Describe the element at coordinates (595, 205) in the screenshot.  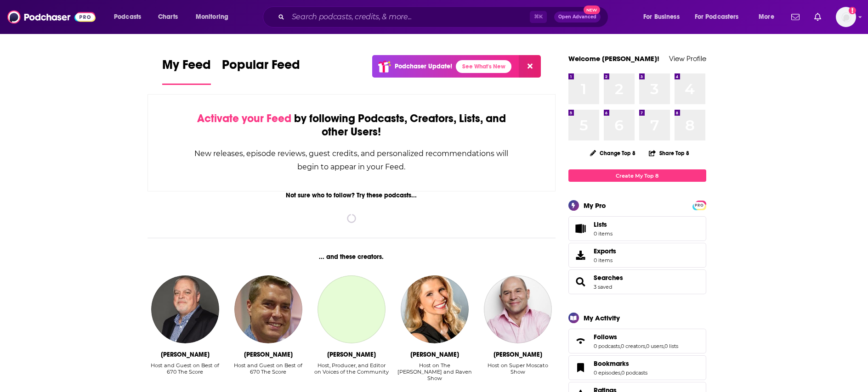
I see `div: My Pro` at that location.